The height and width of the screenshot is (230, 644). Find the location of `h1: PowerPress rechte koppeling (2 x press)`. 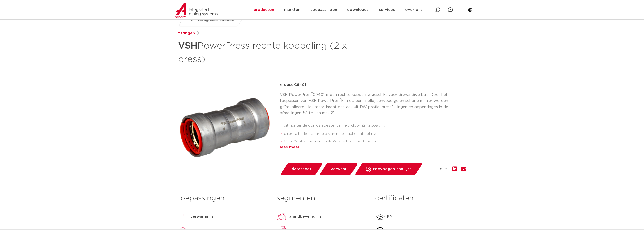

h1: PowerPress rechte koppeling (2 x press) is located at coordinates (273, 52).